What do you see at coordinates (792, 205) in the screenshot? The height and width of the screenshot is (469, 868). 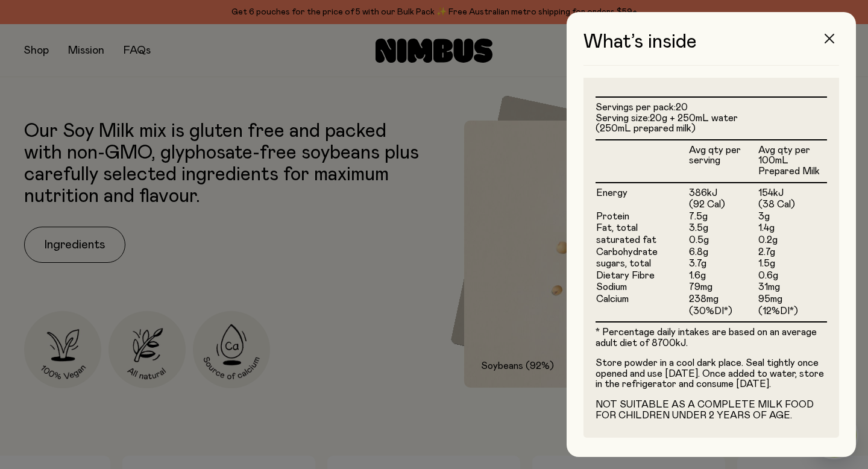 I see `td: (38 Cal)` at bounding box center [792, 205].